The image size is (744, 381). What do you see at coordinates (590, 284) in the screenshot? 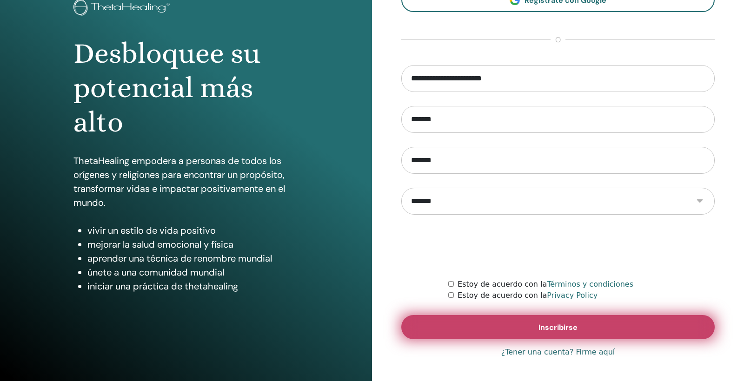
I see `a: Términos y condiciones` at bounding box center [590, 284].